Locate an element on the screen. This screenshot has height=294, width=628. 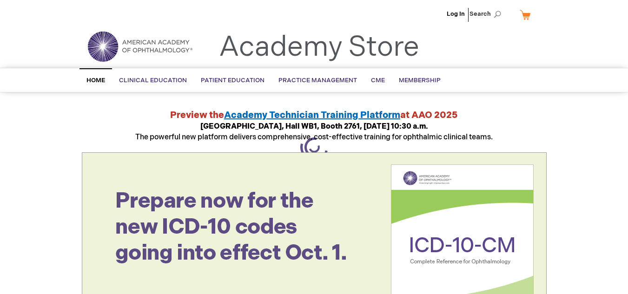
span: Patient Education is located at coordinates (232, 80).